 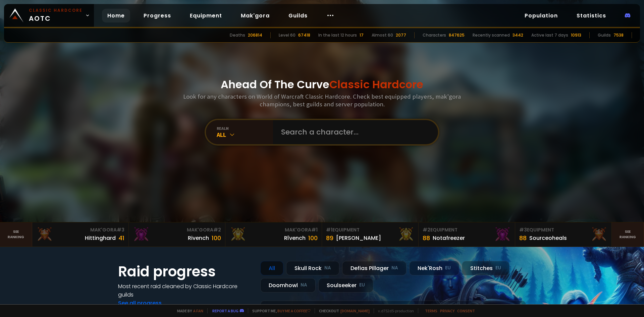 What do you see at coordinates (157, 16) in the screenshot?
I see `a: Progress` at bounding box center [157, 16].